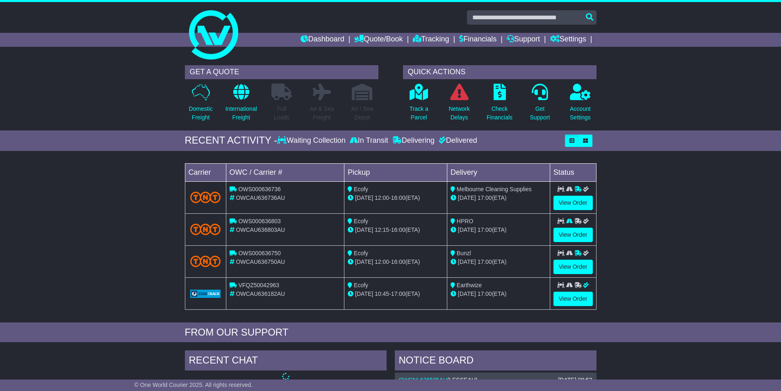 Image resolution: width=781 pixels, height=391 pixels. What do you see at coordinates (457, 141) in the screenshot?
I see `div: Delivered` at bounding box center [457, 141].